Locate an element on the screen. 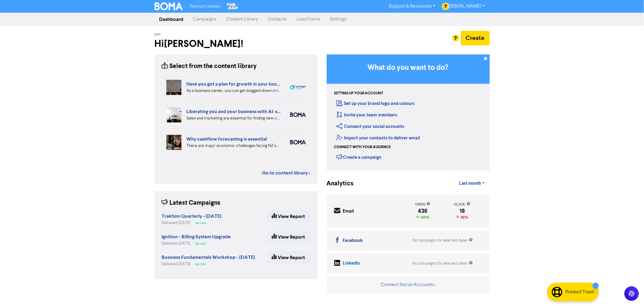 This screenshot has height=306, width=644. a: Settings is located at coordinates (339, 19).